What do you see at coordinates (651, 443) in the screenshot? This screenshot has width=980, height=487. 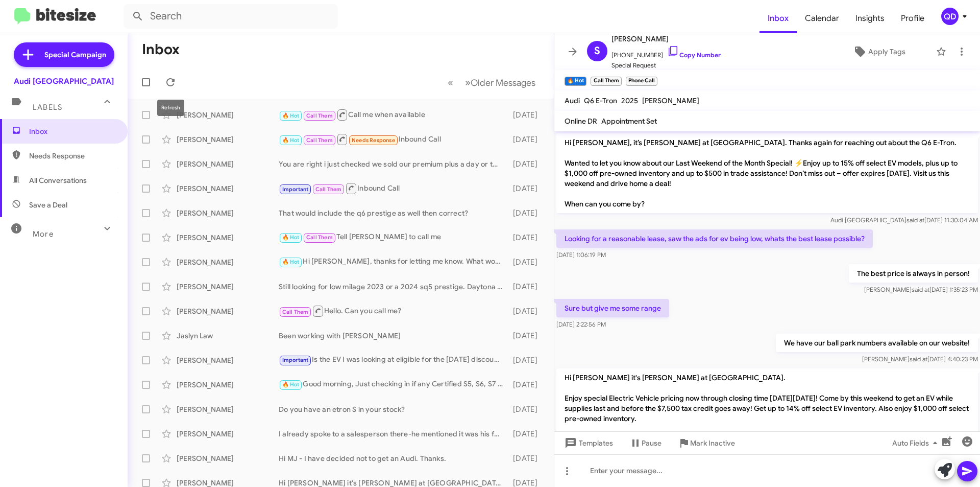 I see `span: Pause` at bounding box center [651, 443].